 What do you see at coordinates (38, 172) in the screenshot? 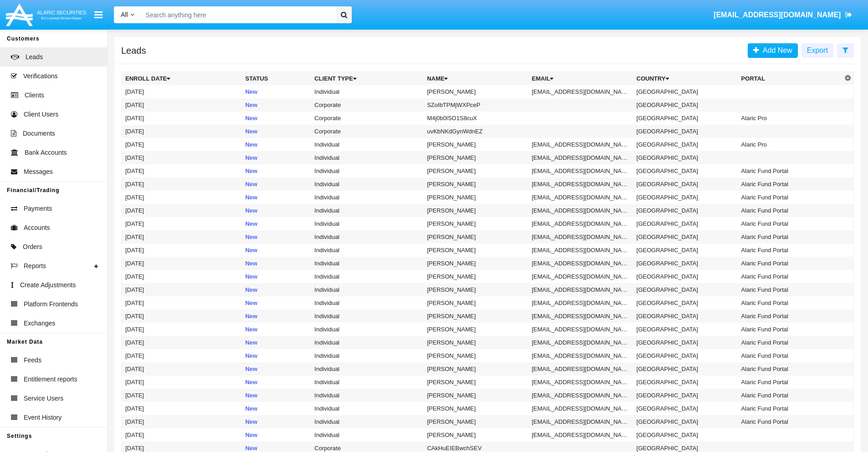
I see `span: Messages` at bounding box center [38, 172].